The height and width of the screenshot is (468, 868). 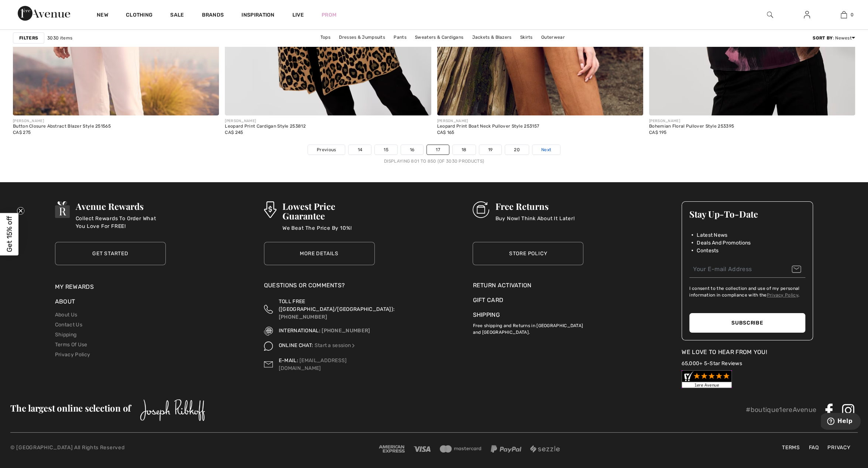 I want to click on a: Prom, so click(x=329, y=15).